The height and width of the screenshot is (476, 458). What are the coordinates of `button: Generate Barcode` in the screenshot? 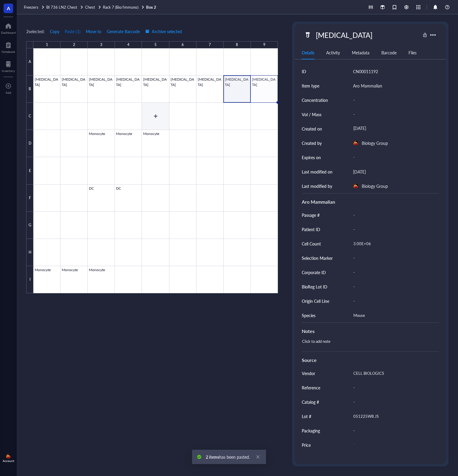 It's located at (123, 31).